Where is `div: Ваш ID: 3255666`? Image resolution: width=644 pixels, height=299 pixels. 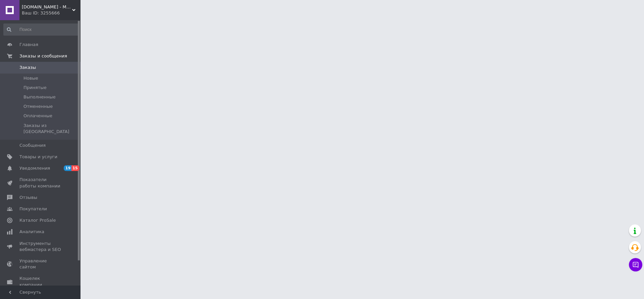 div: Ваш ID: 3255666 is located at coordinates (51, 13).